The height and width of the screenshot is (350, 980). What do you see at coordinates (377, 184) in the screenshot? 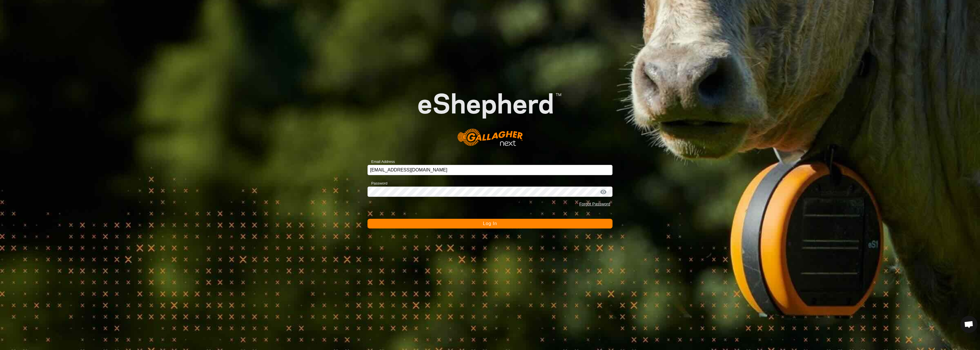
I see `label: Password` at bounding box center [377, 184].